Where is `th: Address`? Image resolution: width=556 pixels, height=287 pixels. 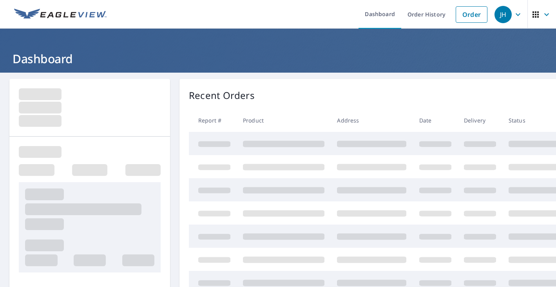 th: Address is located at coordinates (372, 120).